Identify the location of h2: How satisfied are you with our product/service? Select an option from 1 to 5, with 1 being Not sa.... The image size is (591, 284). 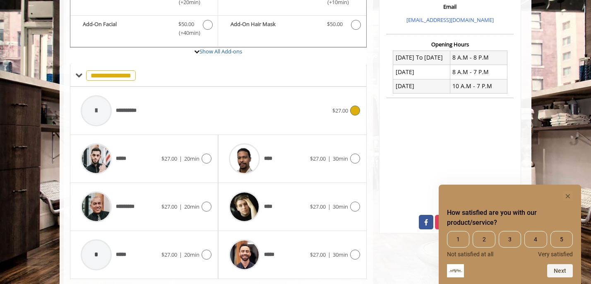
(510, 218).